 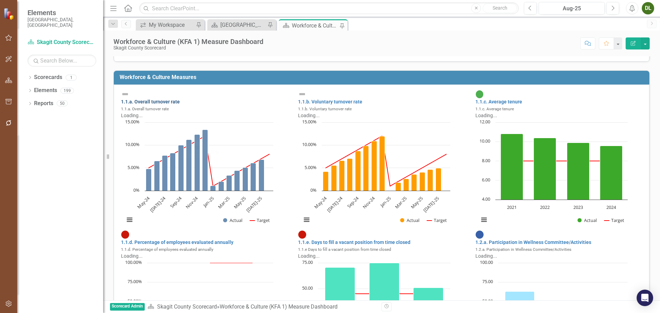 What do you see at coordinates (520, 263) in the screenshot?
I see `g: Target, series 2 of 2. Line with 3 data points.` at bounding box center [520, 263].